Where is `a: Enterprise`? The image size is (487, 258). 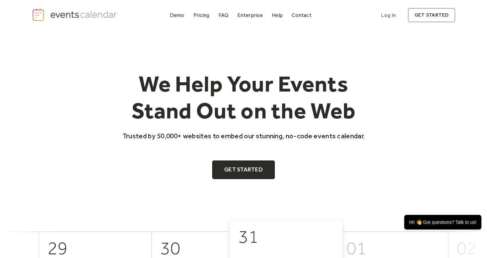
a: Enterprise is located at coordinates (250, 15).